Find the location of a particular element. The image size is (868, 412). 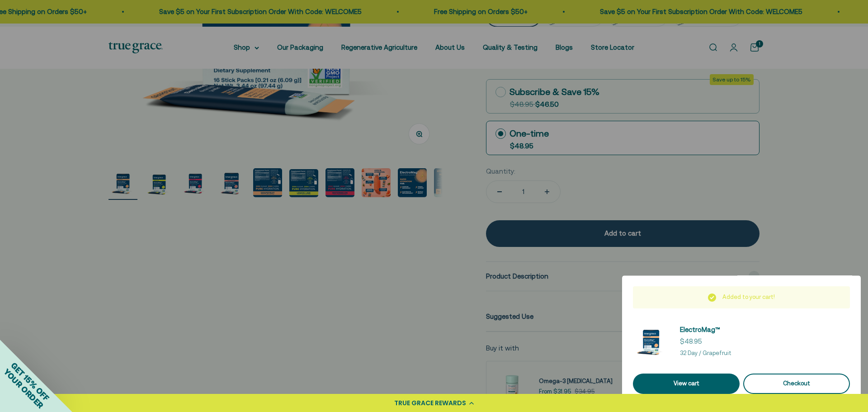

sale-price: $48.95 is located at coordinates (690, 341).